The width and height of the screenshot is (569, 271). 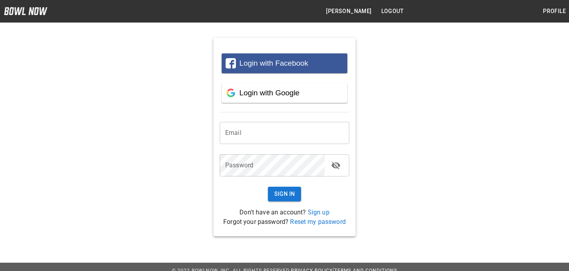 I want to click on button: Login with Google, so click(x=285, y=93).